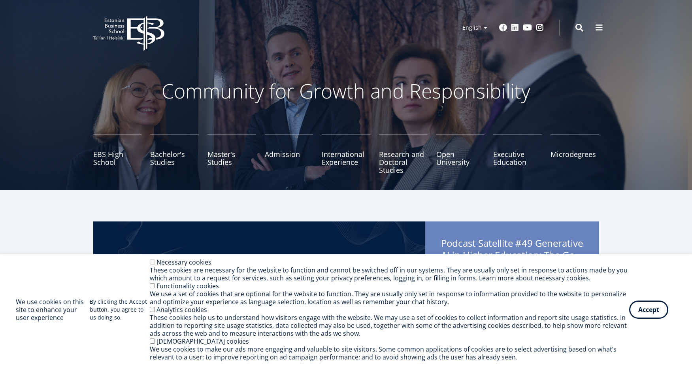  What do you see at coordinates (231, 154) in the screenshot?
I see `a: Master's Studies` at bounding box center [231, 154].